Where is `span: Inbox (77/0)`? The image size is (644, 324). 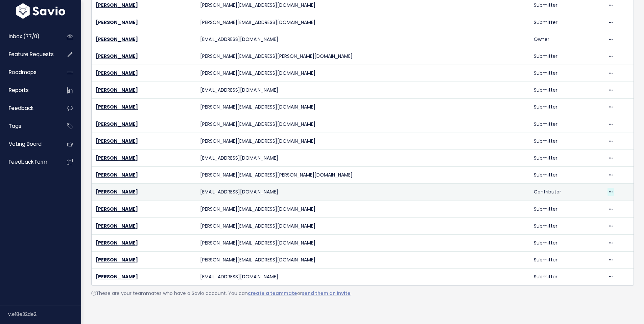 span: Inbox (77/0) is located at coordinates (24, 36).